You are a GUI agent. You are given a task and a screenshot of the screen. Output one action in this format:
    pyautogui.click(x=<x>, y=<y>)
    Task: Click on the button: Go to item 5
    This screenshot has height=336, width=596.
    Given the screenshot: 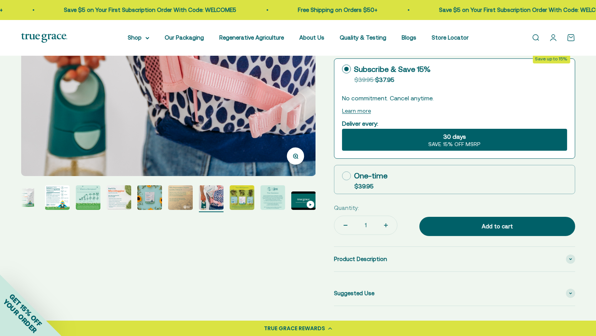 What is the action you would take?
    pyautogui.click(x=150, y=199)
    